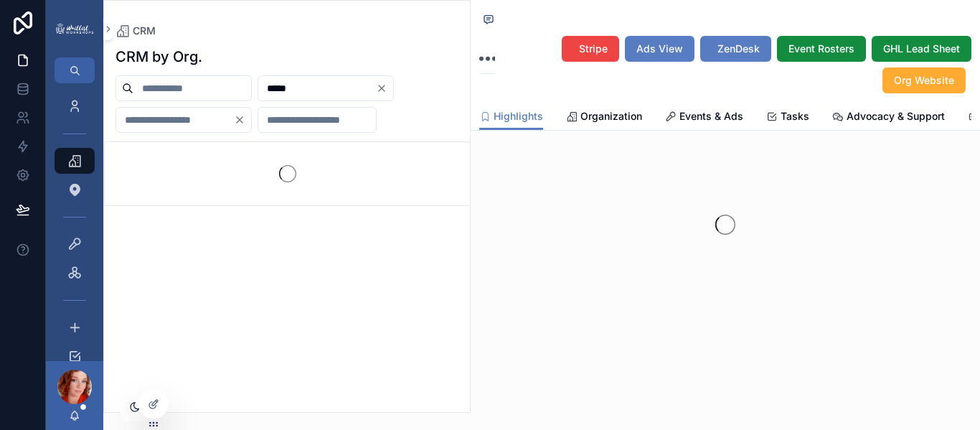  What do you see at coordinates (712, 116) in the screenshot?
I see `span: Events & Ads` at bounding box center [712, 116].